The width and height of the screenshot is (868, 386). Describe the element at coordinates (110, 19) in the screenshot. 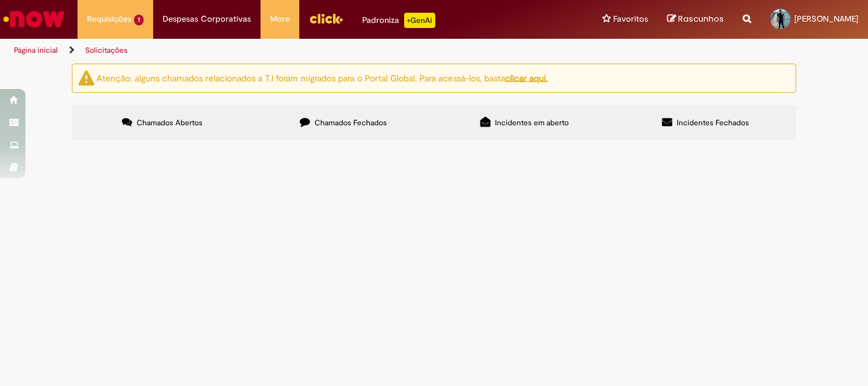

I see `span: Requisições` at that location.